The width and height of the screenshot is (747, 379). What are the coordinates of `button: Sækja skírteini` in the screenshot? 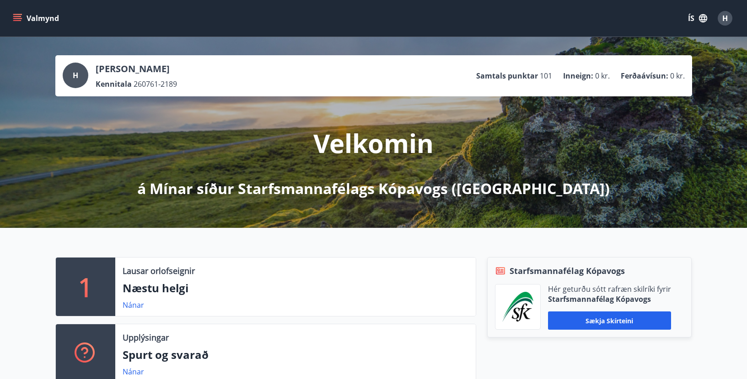 It's located at (609, 321).